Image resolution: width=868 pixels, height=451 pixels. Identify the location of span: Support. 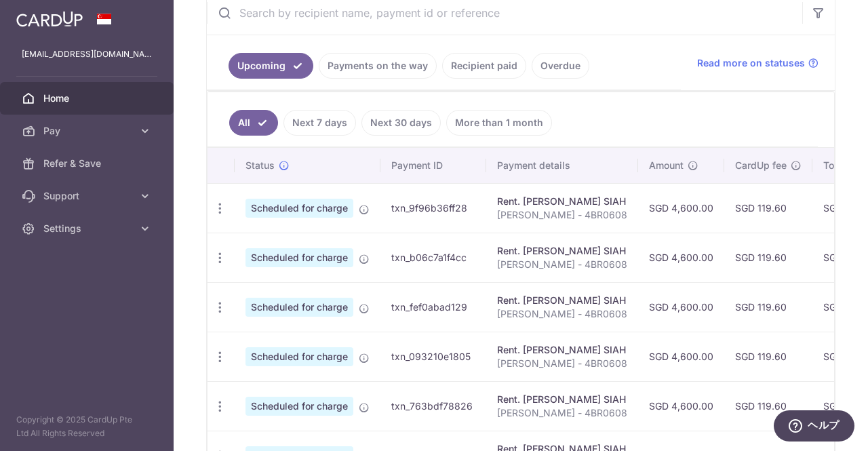
(88, 196).